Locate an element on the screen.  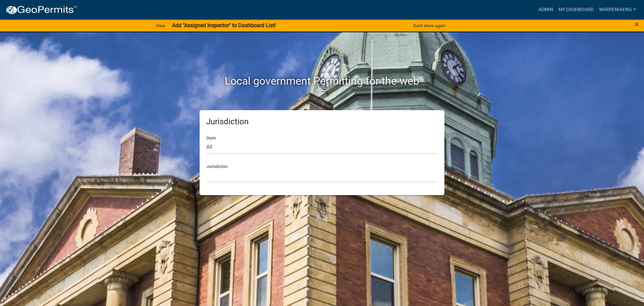
a: My Dashboard is located at coordinates (576, 10).